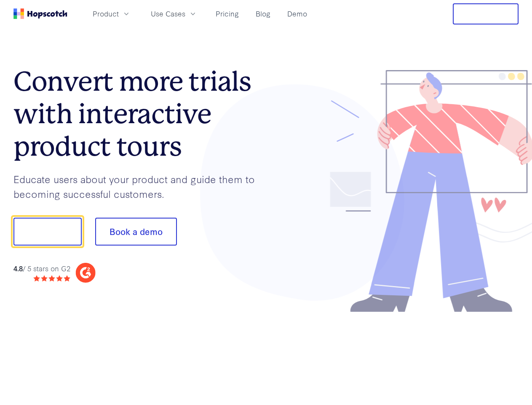 The width and height of the screenshot is (532, 405). Describe the element at coordinates (112, 14) in the screenshot. I see `button: Product` at that location.